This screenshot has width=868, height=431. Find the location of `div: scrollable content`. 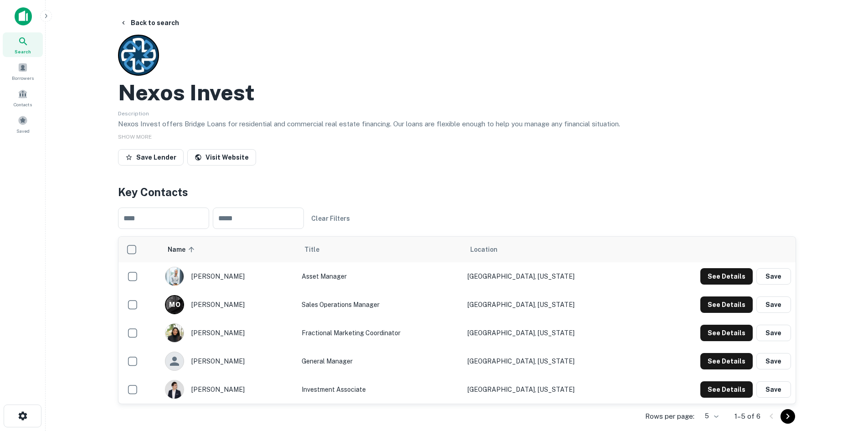

div: scrollable content is located at coordinates (457, 320).